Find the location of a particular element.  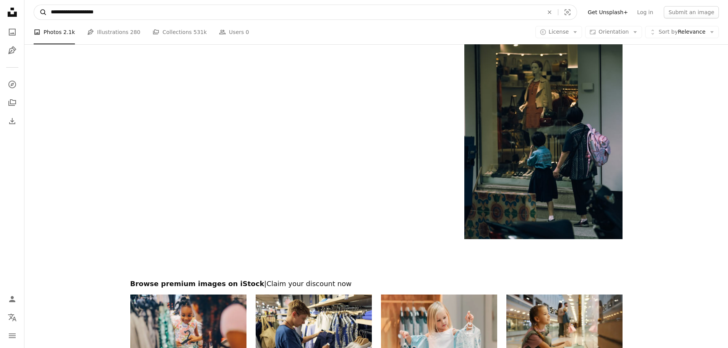

a: Collections is located at coordinates (12, 103).